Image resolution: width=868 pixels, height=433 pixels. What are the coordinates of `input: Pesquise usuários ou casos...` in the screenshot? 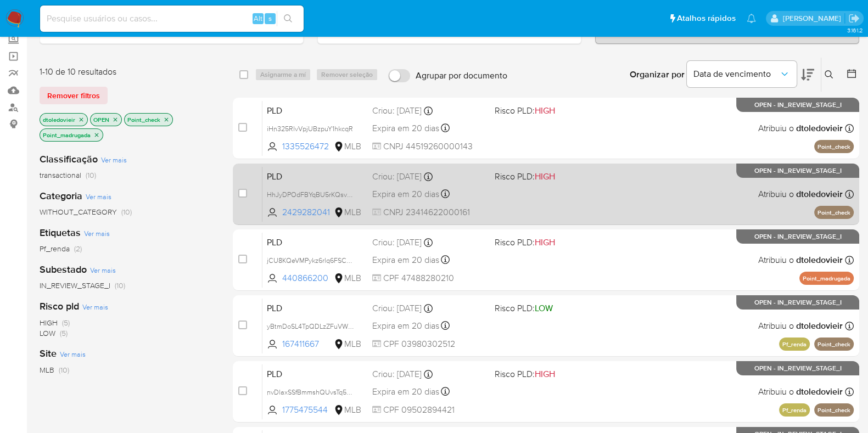 It's located at (172, 19).